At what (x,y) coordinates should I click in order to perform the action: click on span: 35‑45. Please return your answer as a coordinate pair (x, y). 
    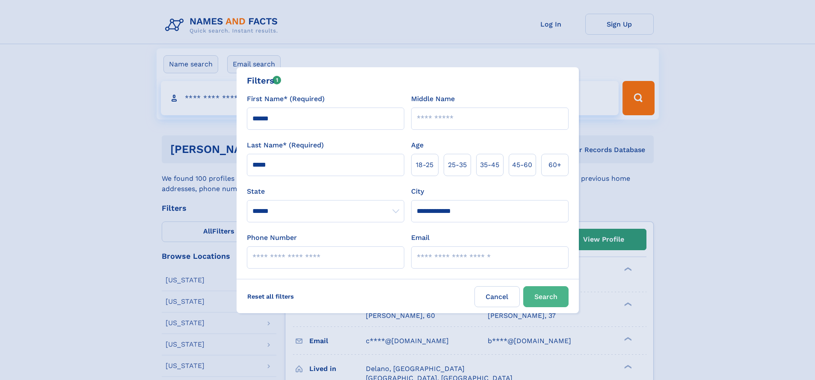
    Looking at the image, I should click on (490, 165).